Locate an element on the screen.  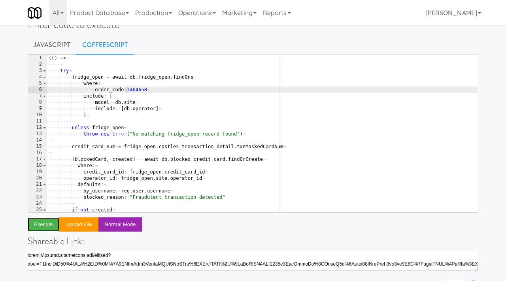
div: 23 is located at coordinates (38, 197).